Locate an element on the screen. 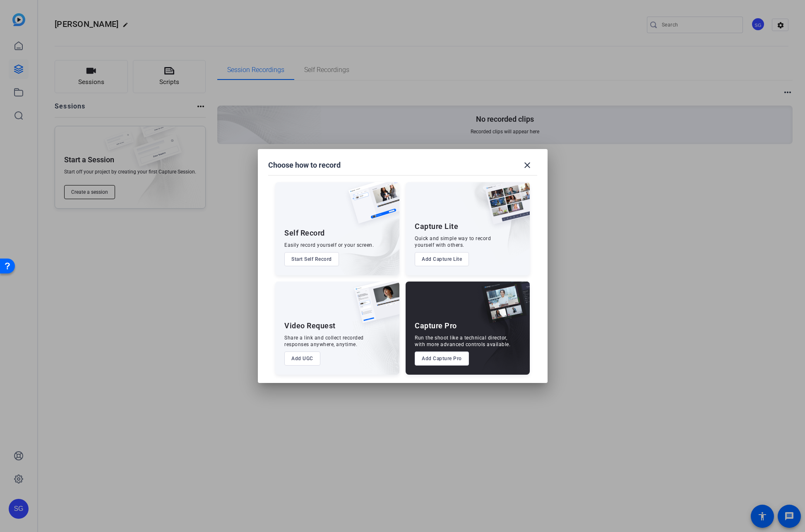  img: capture-pro.png is located at coordinates (502, 307).